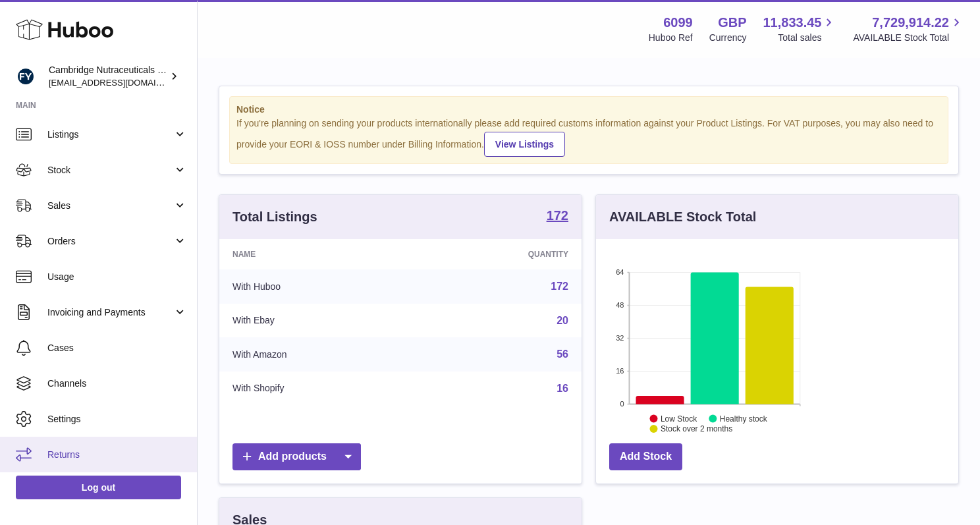  Describe the element at coordinates (318, 321) in the screenshot. I see `td: With Ebay` at that location.